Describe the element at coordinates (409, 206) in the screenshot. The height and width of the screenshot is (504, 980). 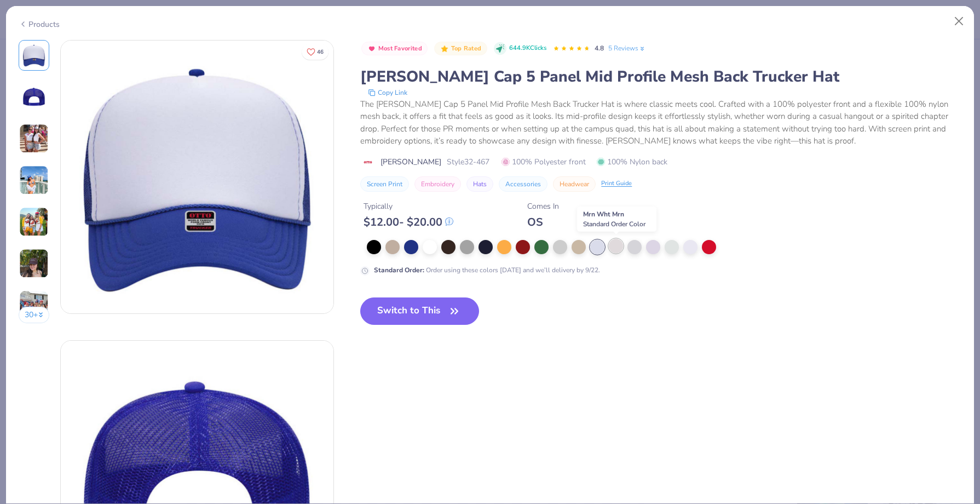
I see `div: Typically` at that location.